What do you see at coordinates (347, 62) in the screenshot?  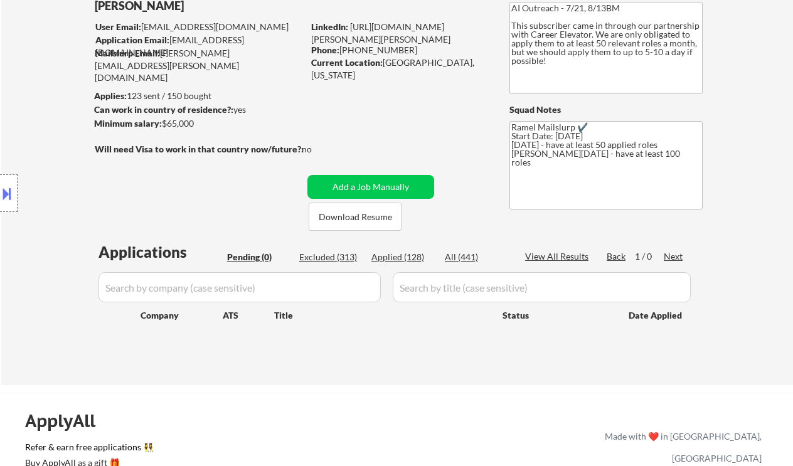 I see `strong: Current Location:` at bounding box center [347, 62].